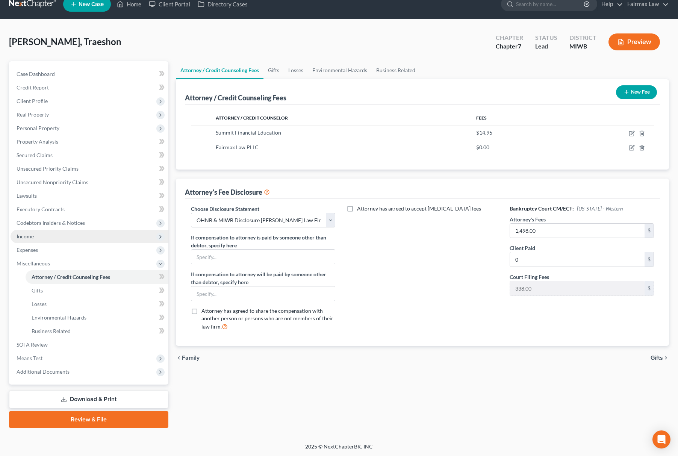 The width and height of the screenshot is (678, 456). Describe the element at coordinates (32, 344) in the screenshot. I see `span: SOFA Review` at that location.